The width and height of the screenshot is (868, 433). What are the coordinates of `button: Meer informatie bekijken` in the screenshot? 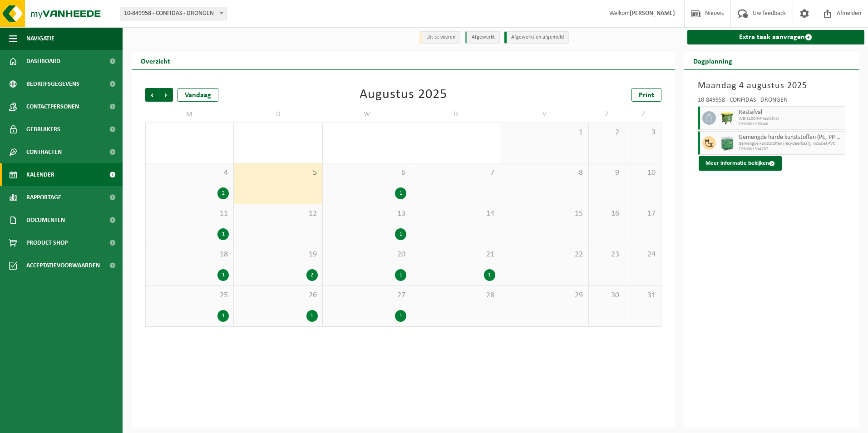 It's located at (740, 164).